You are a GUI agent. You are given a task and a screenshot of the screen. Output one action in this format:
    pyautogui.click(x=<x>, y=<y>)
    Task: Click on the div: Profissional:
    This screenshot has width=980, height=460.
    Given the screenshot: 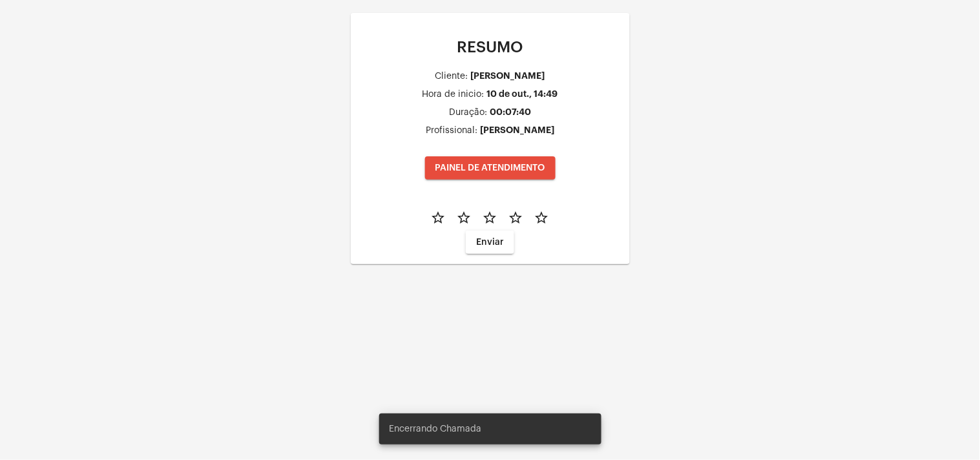 What is the action you would take?
    pyautogui.click(x=452, y=130)
    